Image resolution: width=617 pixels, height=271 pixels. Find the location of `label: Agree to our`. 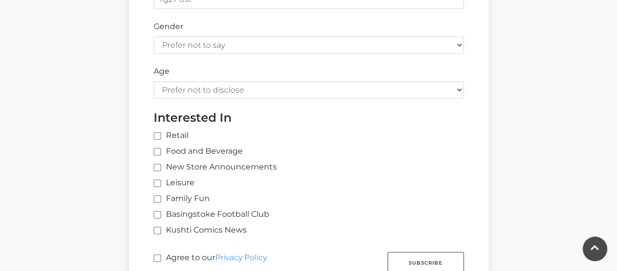

label: Agree to our is located at coordinates (210, 260).